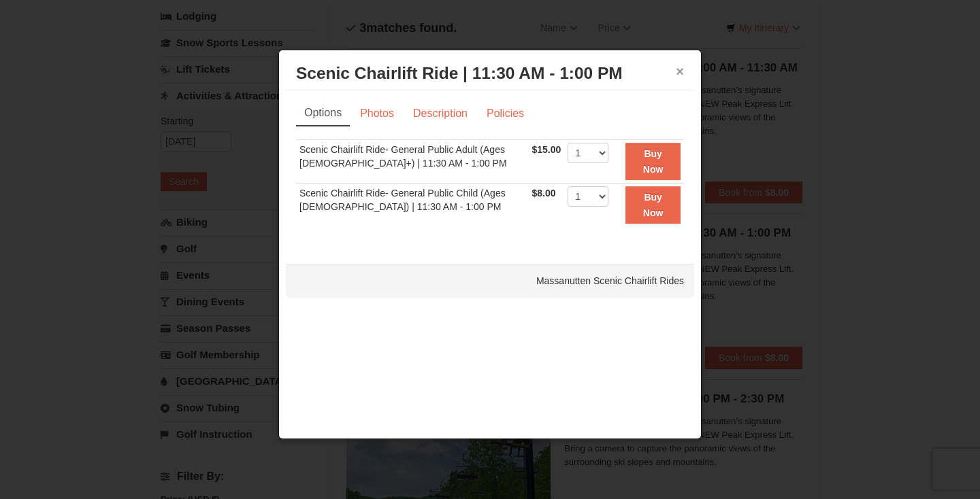 The image size is (980, 499). What do you see at coordinates (543, 193) in the screenshot?
I see `span: $8.00` at bounding box center [543, 193].